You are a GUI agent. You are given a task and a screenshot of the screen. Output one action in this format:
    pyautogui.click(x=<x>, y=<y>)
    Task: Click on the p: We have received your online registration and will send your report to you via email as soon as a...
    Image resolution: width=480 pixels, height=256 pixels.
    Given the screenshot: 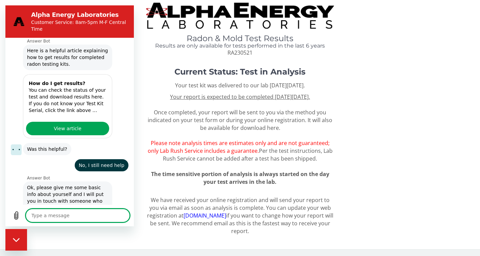 What is the action you would take?
    pyautogui.click(x=240, y=216)
    